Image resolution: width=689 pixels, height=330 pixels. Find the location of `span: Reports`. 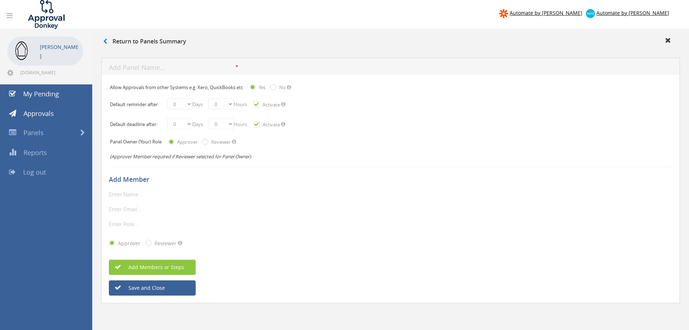

span: Reports is located at coordinates (35, 152).